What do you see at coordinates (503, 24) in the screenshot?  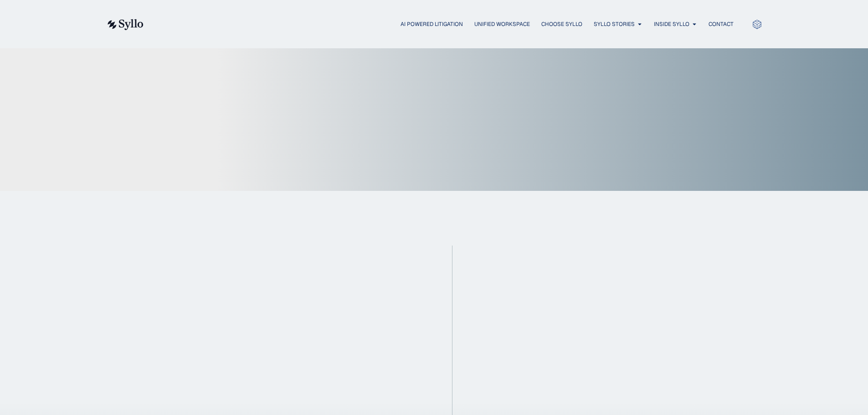 I see `span: Unified Workspace` at bounding box center [503, 24].